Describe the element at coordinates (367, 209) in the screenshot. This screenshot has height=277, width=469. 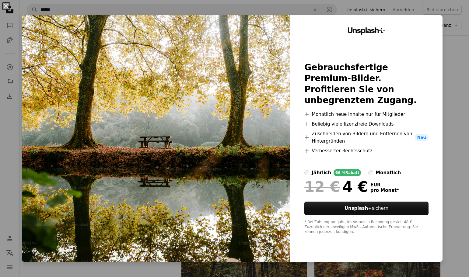
I see `button: Unsplash+sichern` at that location.